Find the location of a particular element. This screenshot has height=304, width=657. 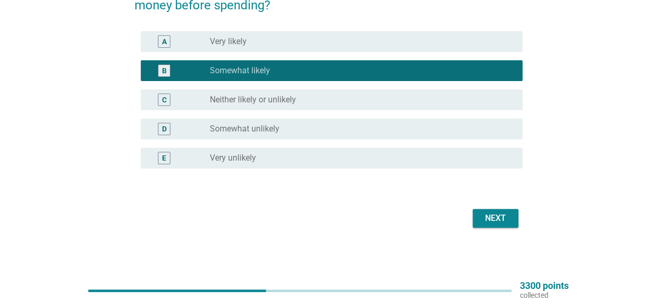

p: 3300 points is located at coordinates (544, 286).